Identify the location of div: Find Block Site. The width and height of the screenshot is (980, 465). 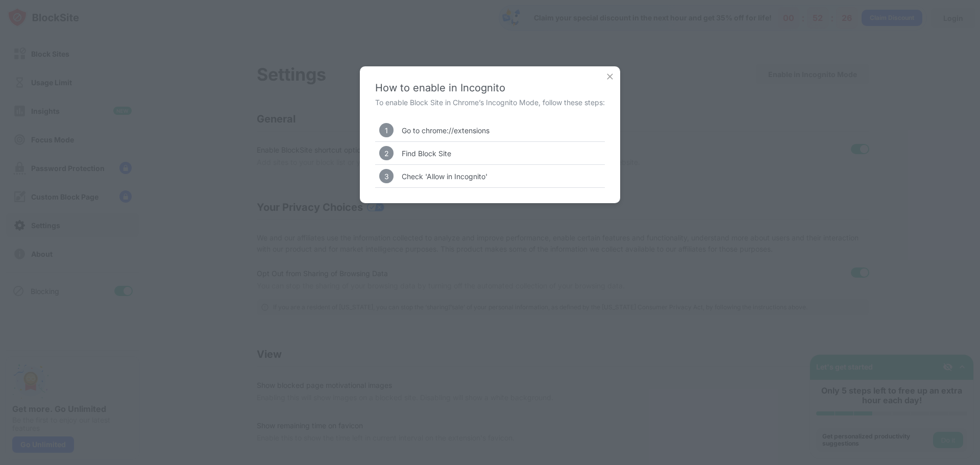
(426, 153).